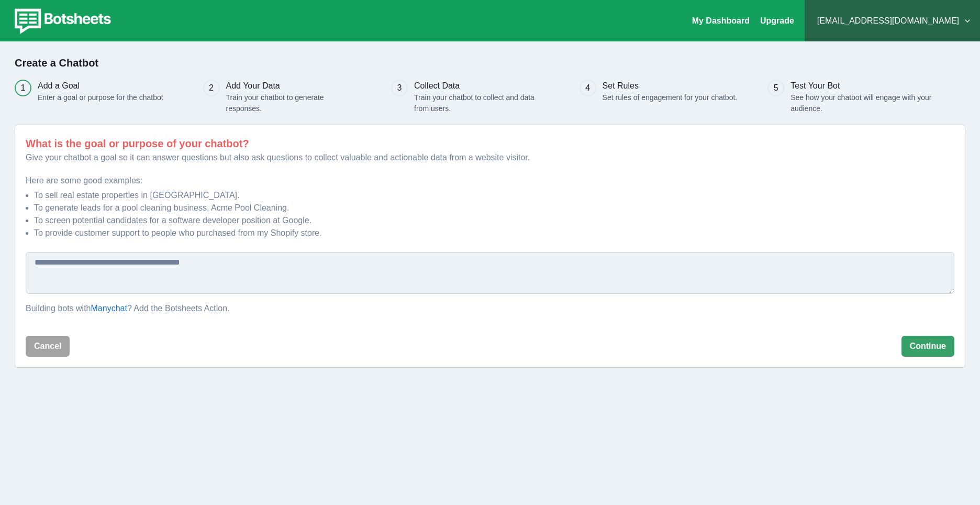 The image size is (980, 505). I want to click on p: Here are some good examples:, so click(490, 180).